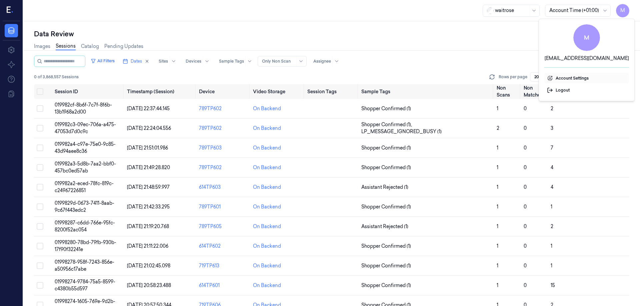 The image size is (640, 306). I want to click on a: Images, so click(42, 46).